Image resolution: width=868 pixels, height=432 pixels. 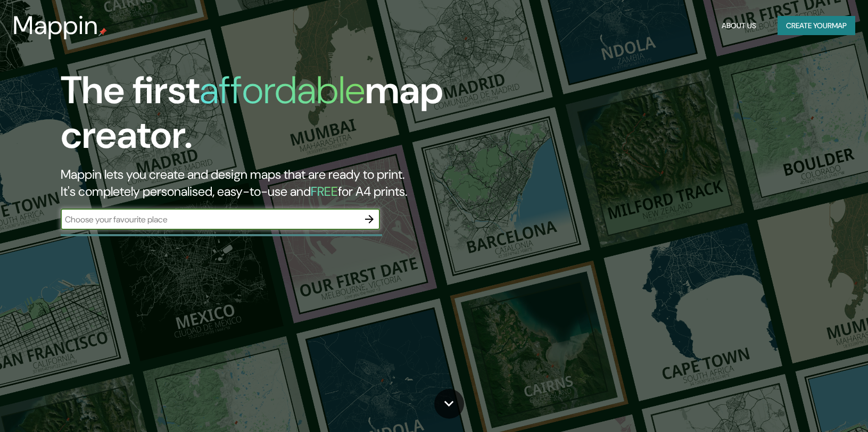 What do you see at coordinates (739, 25) in the screenshot?
I see `button: About Us` at bounding box center [739, 25].